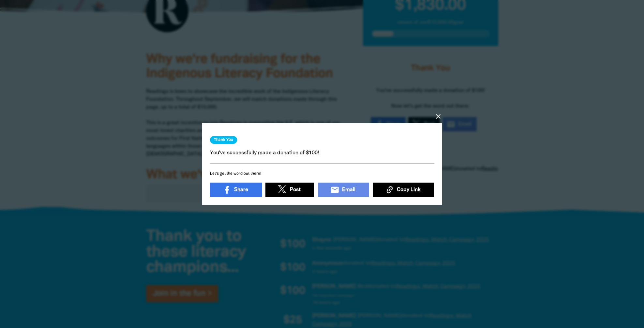  I want to click on i: close, so click(439, 116).